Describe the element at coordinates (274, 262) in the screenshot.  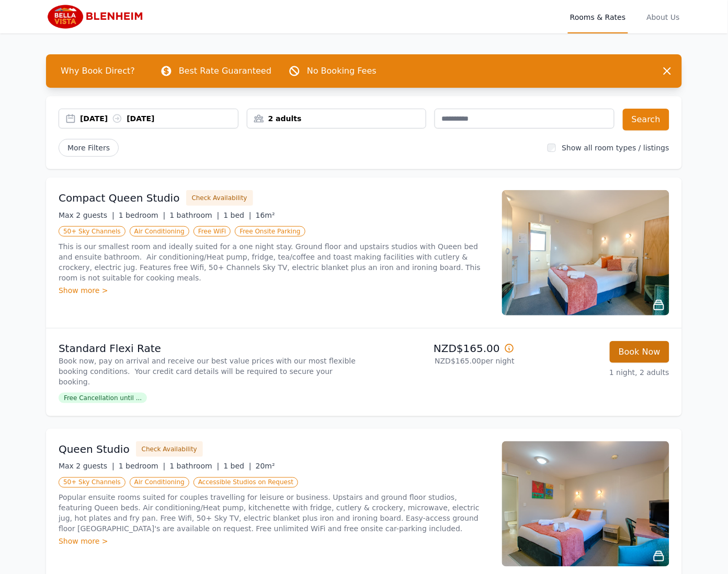
I see `p: This is our smallest room and ideally suited for a one night stay. Ground floor and upstairs stud...` at that location.